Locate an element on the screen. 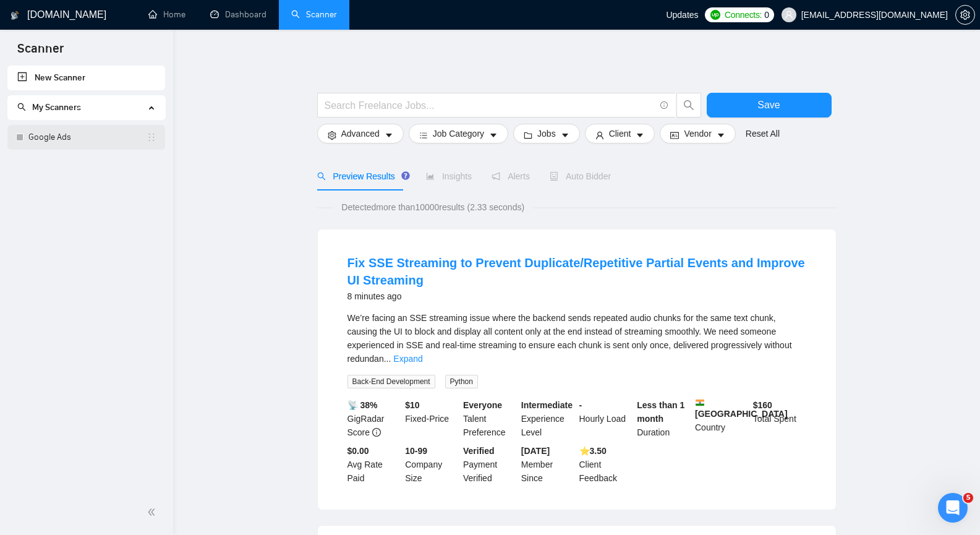  span: idcard is located at coordinates (674, 134).